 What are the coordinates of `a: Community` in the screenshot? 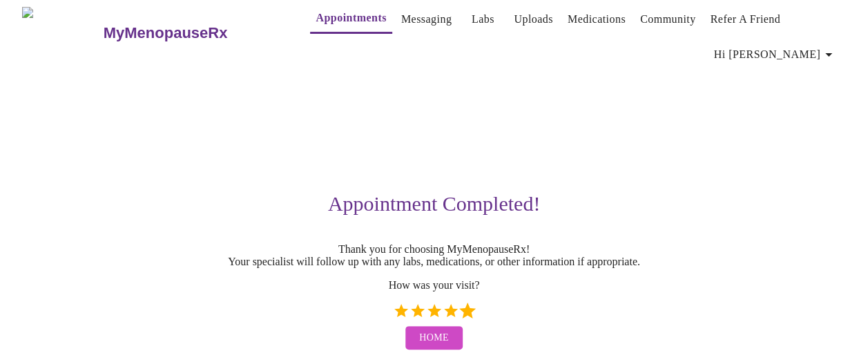 It's located at (668, 19).